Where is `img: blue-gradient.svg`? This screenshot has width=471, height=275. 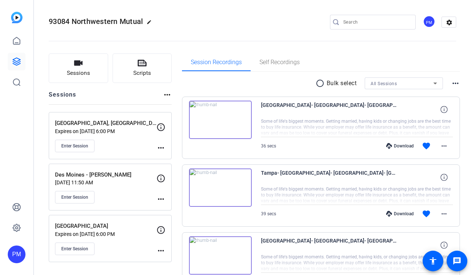
img: blue-gradient.svg is located at coordinates (17, 17).